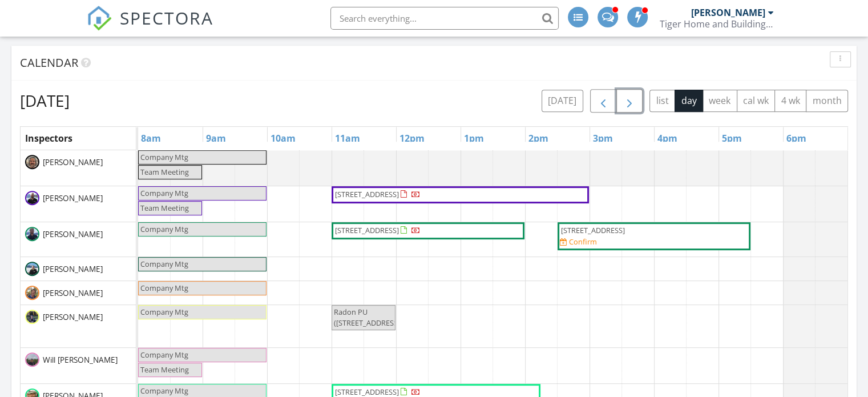  What do you see at coordinates (32, 317) in the screenshot?
I see `img: picture.jpg` at bounding box center [32, 317].